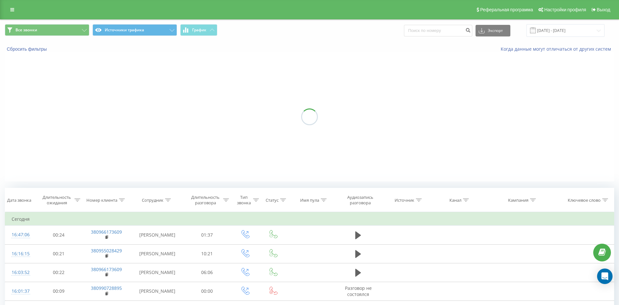  Describe the element at coordinates (207, 253) in the screenshot. I see `td: 10:21` at that location.